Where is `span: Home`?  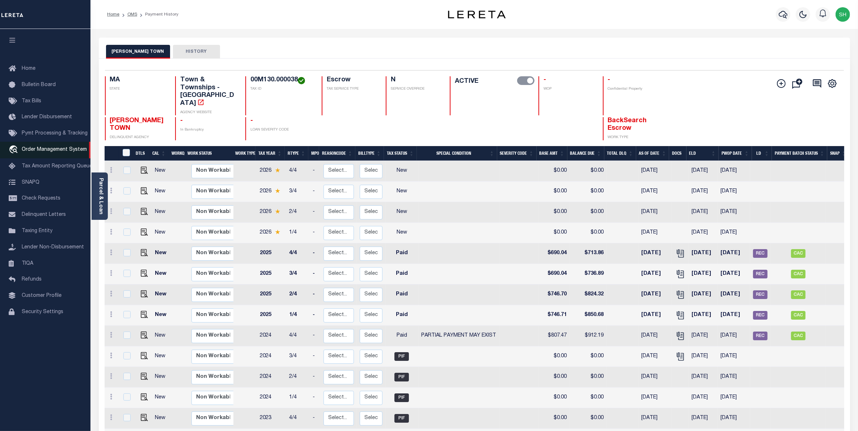
span: Home is located at coordinates (29, 69).